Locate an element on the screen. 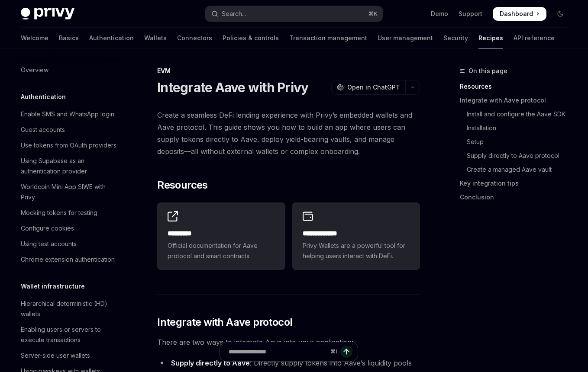 This screenshot has height=372, width=588. span: There are two ways to integrate Aave into your application: is located at coordinates (288, 342).